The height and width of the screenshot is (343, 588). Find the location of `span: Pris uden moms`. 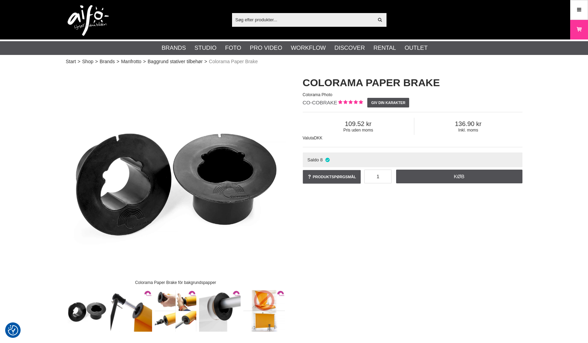

span: Pris uden moms is located at coordinates (358, 130).